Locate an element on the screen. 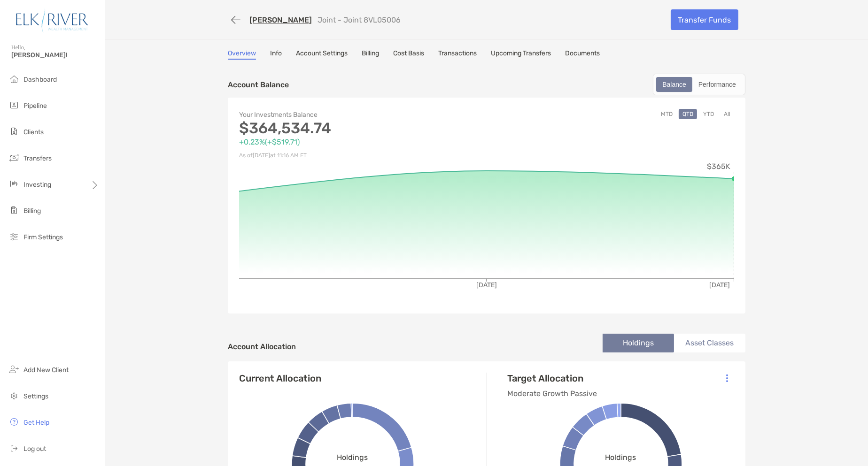 This screenshot has width=868, height=466. img: clients icon is located at coordinates (14, 131).